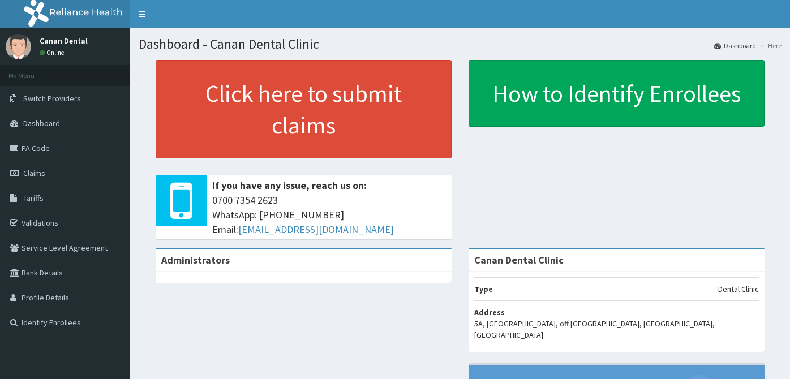 Image resolution: width=790 pixels, height=379 pixels. Describe the element at coordinates (519, 260) in the screenshot. I see `strong: Canan Dental Clinic` at that location.